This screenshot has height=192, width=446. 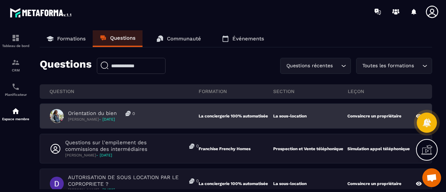 What do you see at coordinates (16, 119) in the screenshot?
I see `p: Espace membre` at bounding box center [16, 119].